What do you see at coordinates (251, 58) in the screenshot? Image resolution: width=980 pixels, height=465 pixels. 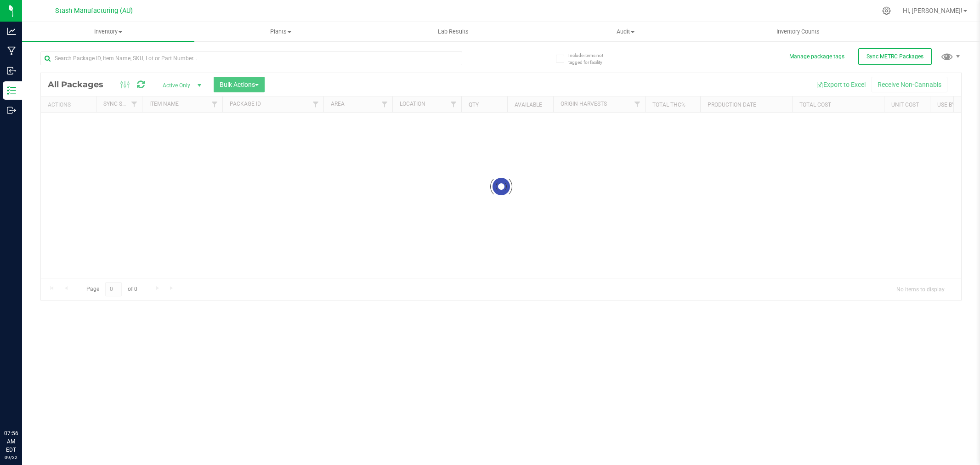 I see `input: Search Package ID, Item Name, SKU, Lot or Part Number...` at bounding box center [251, 58].